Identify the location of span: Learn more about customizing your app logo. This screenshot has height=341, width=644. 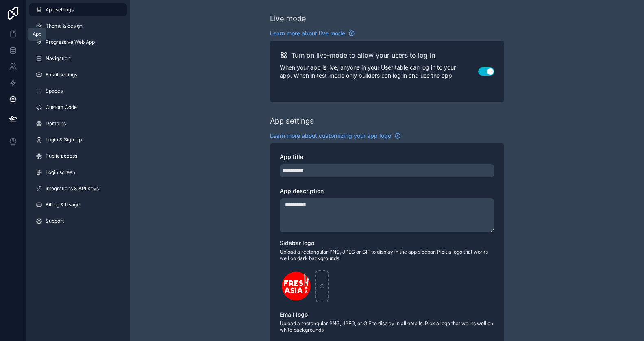
(331, 136).